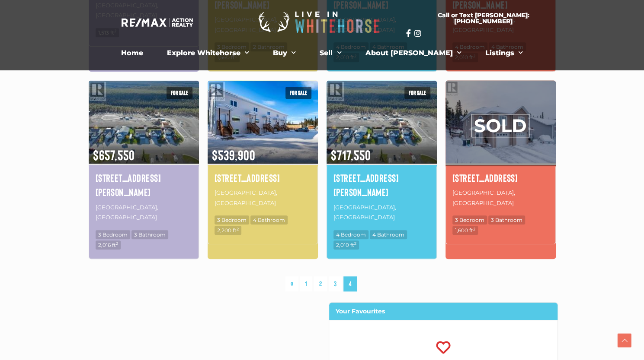  Describe the element at coordinates (108, 245) in the screenshot. I see `span: 2,016 ft` at that location.